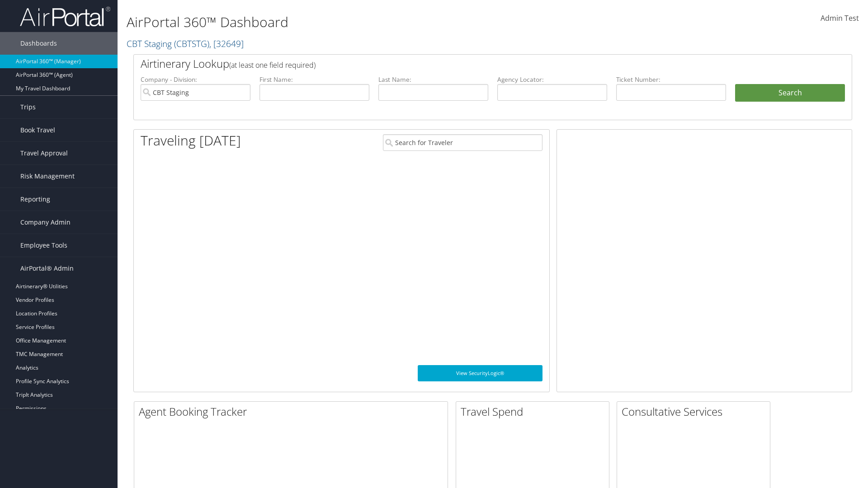 The height and width of the screenshot is (488, 868). Describe the element at coordinates (671, 80) in the screenshot. I see `label: Ticket Number:` at that location.